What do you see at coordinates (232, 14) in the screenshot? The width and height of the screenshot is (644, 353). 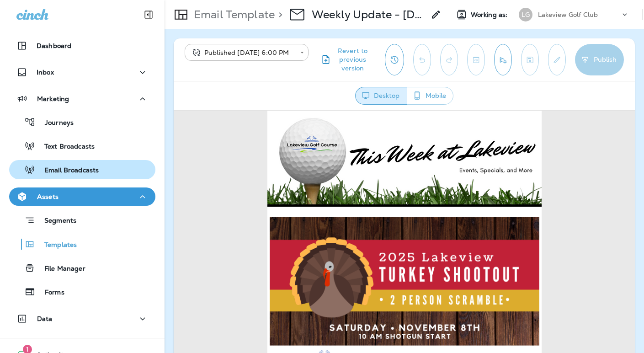 I see `p: Email Template` at bounding box center [232, 14].